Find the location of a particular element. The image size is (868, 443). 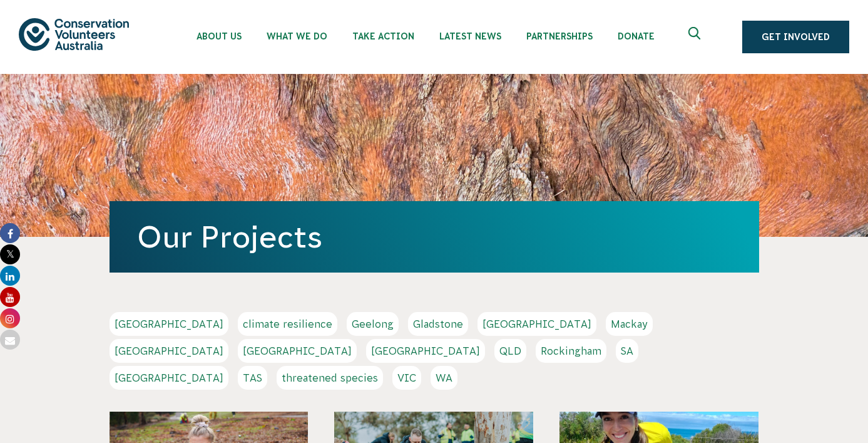

img: logo.svg is located at coordinates (74, 33).